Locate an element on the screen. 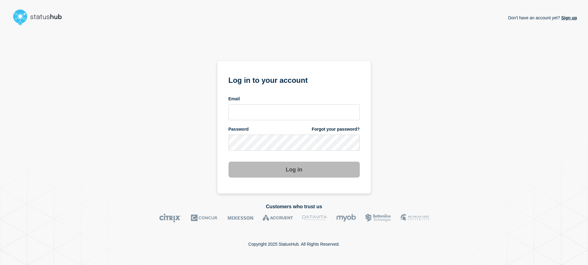 The image size is (588, 265). img: McKesson logo is located at coordinates (241, 218).